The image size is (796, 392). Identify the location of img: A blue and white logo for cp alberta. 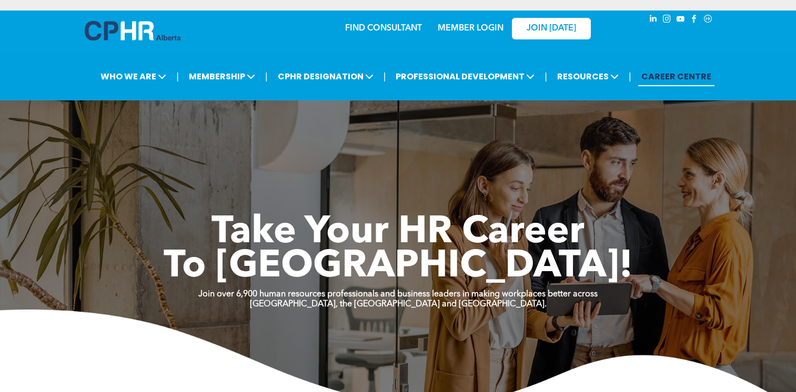
(132, 30).